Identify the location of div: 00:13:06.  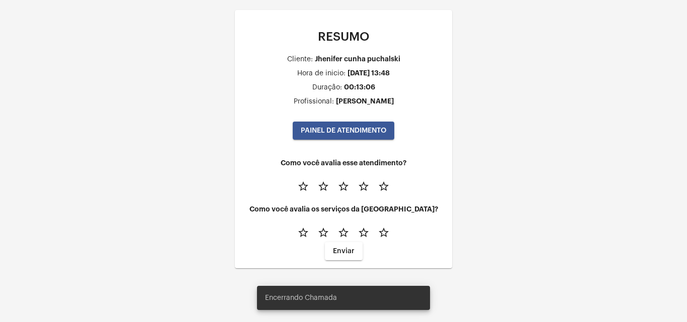
(360, 87).